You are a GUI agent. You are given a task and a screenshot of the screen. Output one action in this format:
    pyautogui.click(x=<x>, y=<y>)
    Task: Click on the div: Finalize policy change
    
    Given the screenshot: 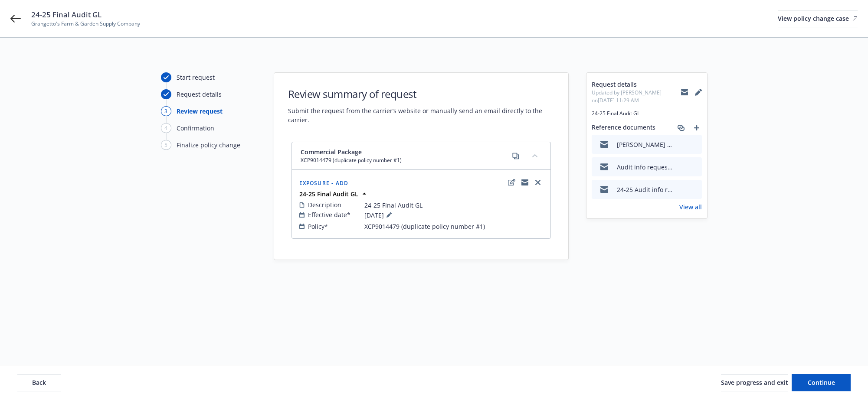 What is the action you would take?
    pyautogui.click(x=208, y=145)
    